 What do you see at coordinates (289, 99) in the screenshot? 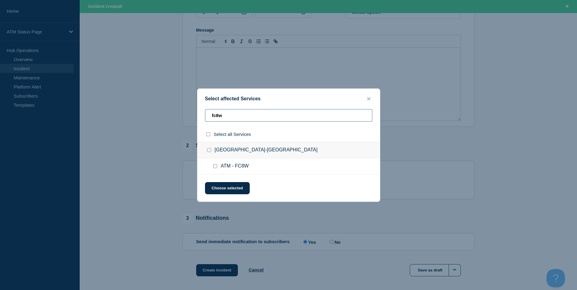
I see `div: Select affected Services` at bounding box center [289, 99].